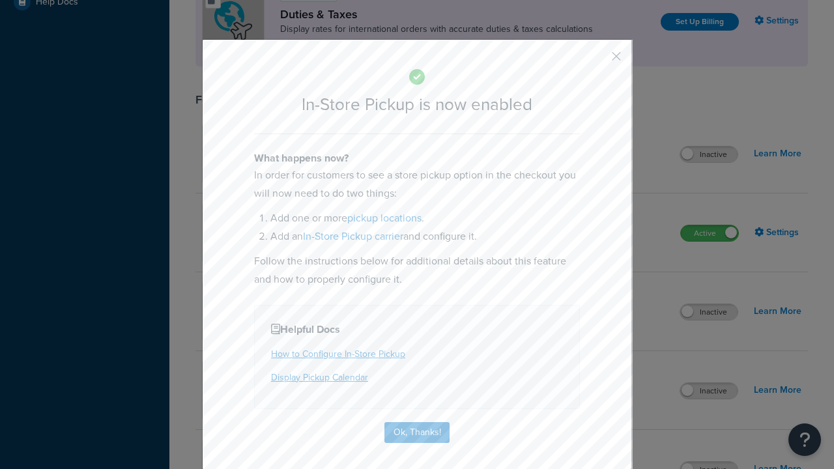  Describe the element at coordinates (417, 184) in the screenshot. I see `p: In order for customers to see a store pickup option in the checkout you will now need to do two t...` at that location.